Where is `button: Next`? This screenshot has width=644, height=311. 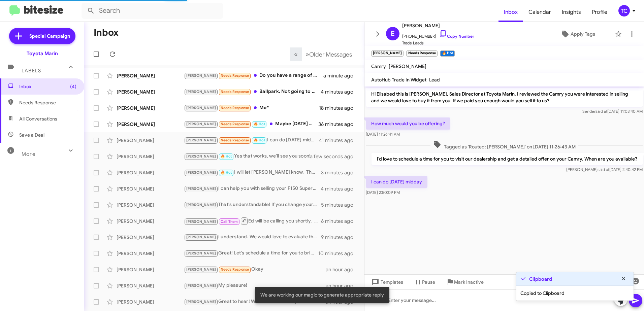 button: Next is located at coordinates (329, 54).